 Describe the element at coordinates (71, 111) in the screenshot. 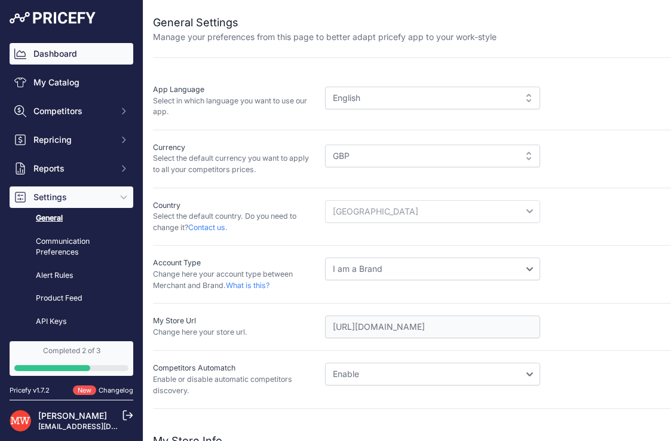

I see `button: Competitors` at that location.